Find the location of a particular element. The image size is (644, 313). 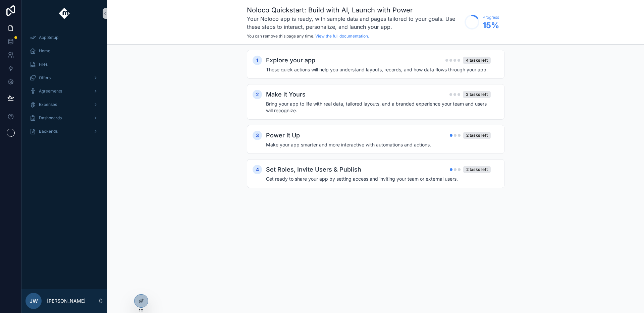

span: Backends is located at coordinates (49, 131).